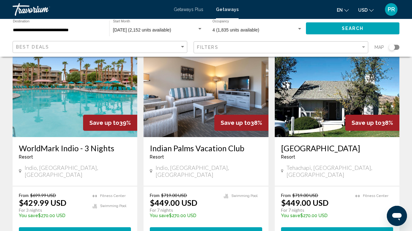  I want to click on a: Indian Palms Vacation Club, so click(206, 148).